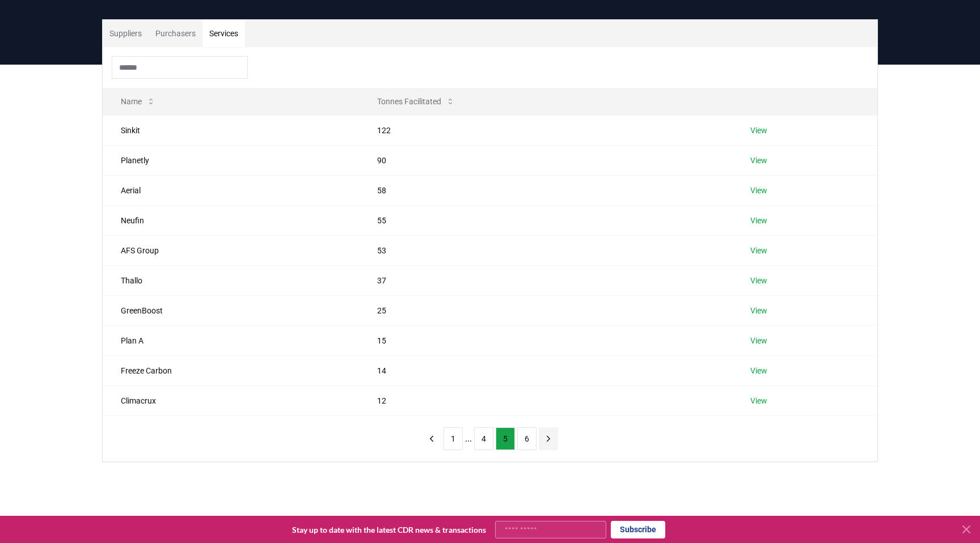  Describe the element at coordinates (231, 311) in the screenshot. I see `td: GreenBoost` at that location.